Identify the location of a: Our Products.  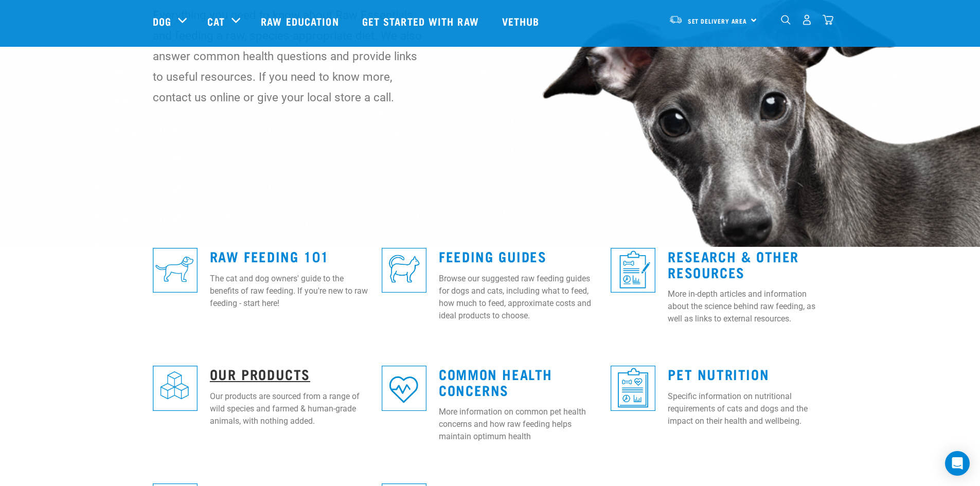
(260, 374).